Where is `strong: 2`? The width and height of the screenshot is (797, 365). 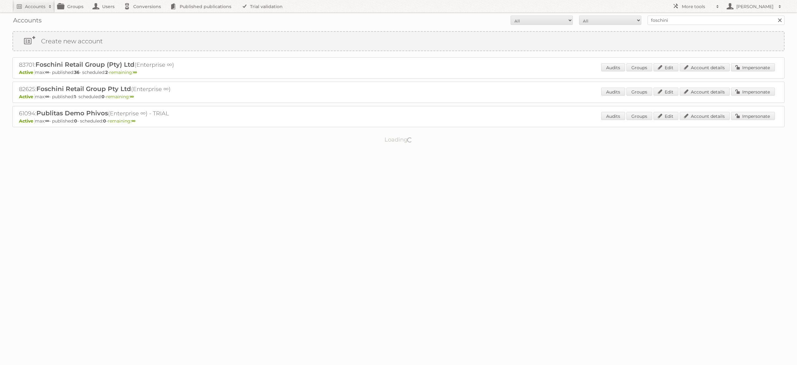
strong: 2 is located at coordinates (106, 72).